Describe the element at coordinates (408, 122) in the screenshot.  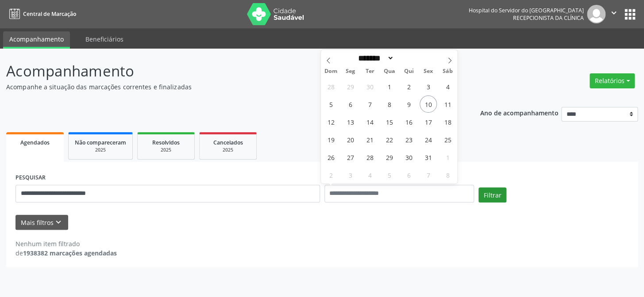
I see `span: Outubro 16, 2025` at that location.